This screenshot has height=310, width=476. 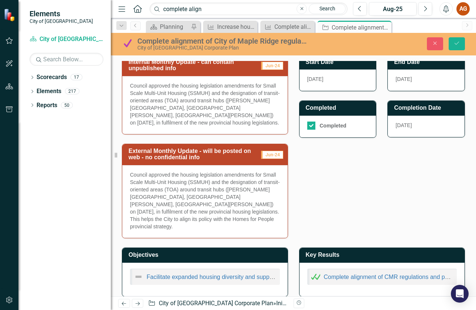 I want to click on img: Complete, so click(x=128, y=43).